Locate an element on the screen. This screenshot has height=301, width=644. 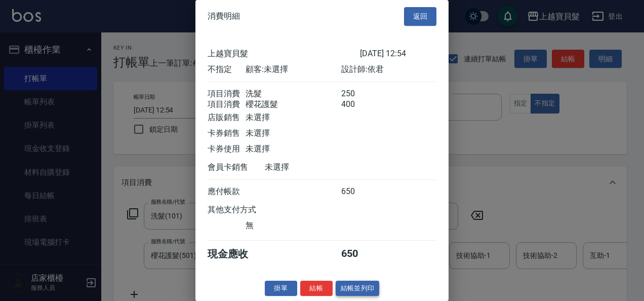
button: 結帳並列印 is located at coordinates (357, 288).